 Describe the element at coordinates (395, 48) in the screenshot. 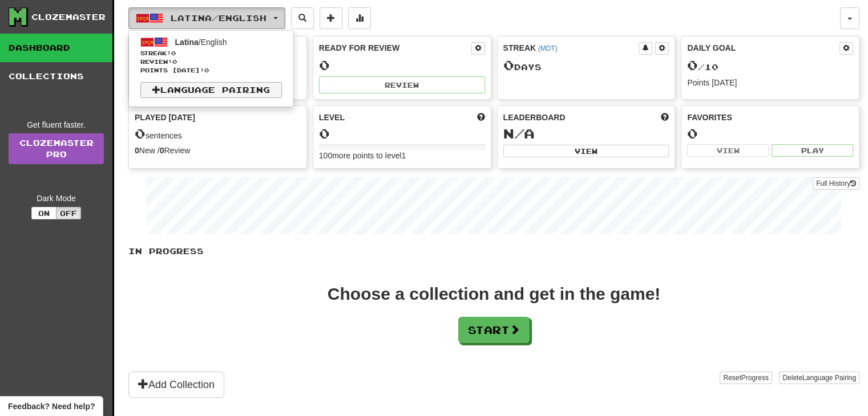

I see `div: Ready for Review` at that location.